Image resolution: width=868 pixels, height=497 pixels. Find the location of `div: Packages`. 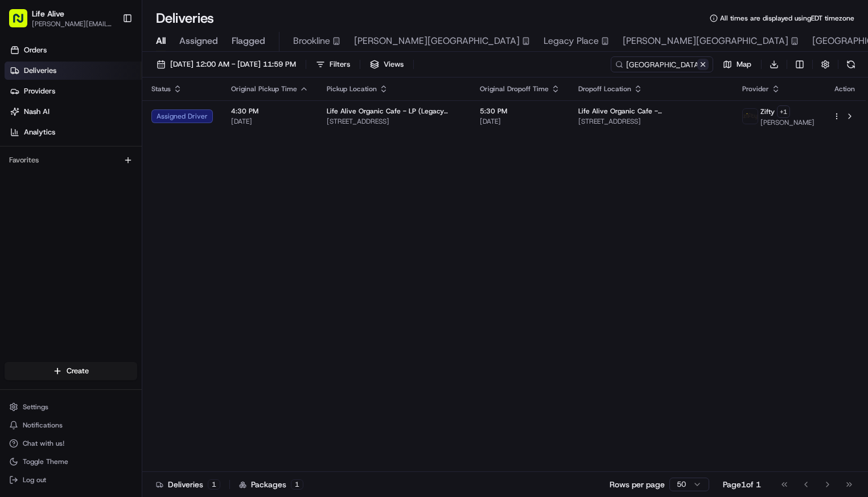

div: Packages is located at coordinates (271, 485).